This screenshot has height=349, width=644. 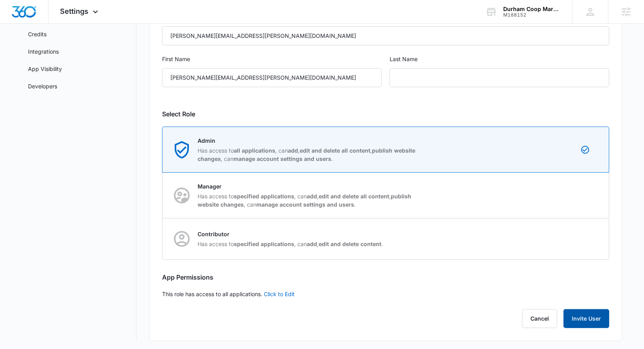 I want to click on div: account id, so click(x=532, y=15).